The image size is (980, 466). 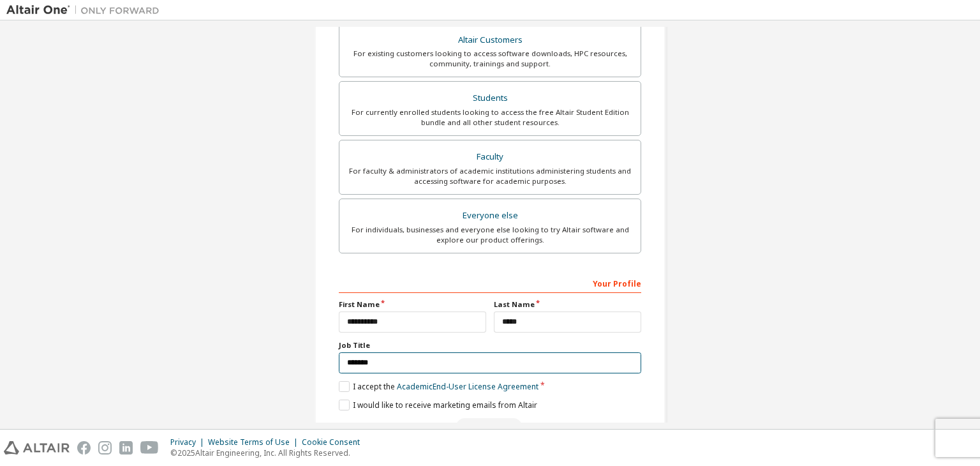 I want to click on img: Altair One, so click(x=86, y=10).